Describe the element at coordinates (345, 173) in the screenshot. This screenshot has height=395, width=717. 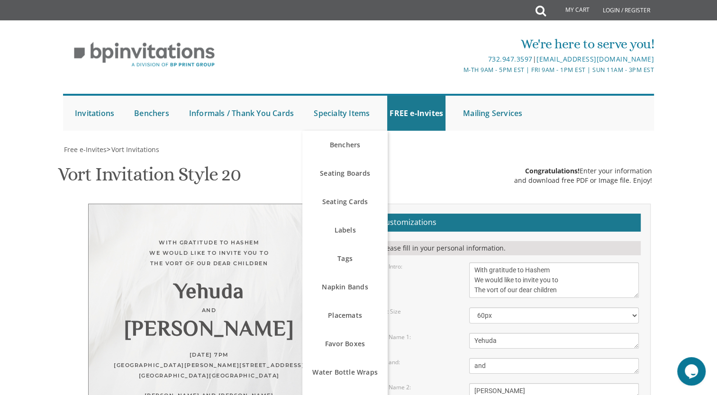
I see `a: Seating Boards` at that location.